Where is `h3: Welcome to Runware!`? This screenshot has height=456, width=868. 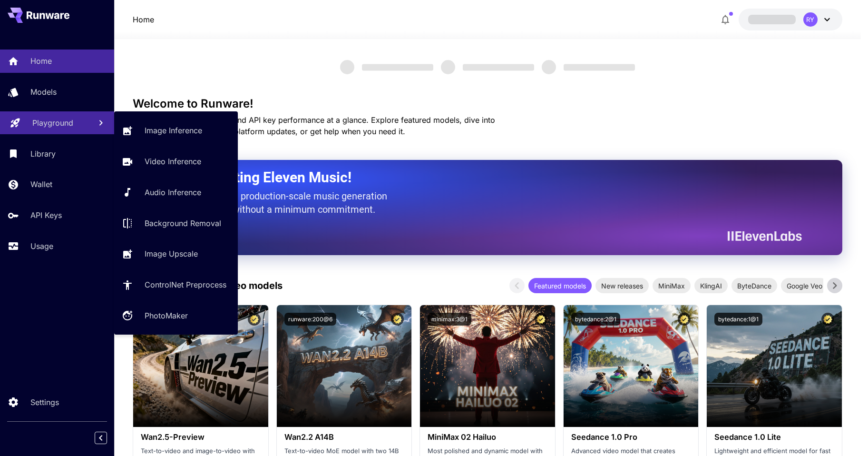 h3: Welcome to Runware! is located at coordinates (488, 104).